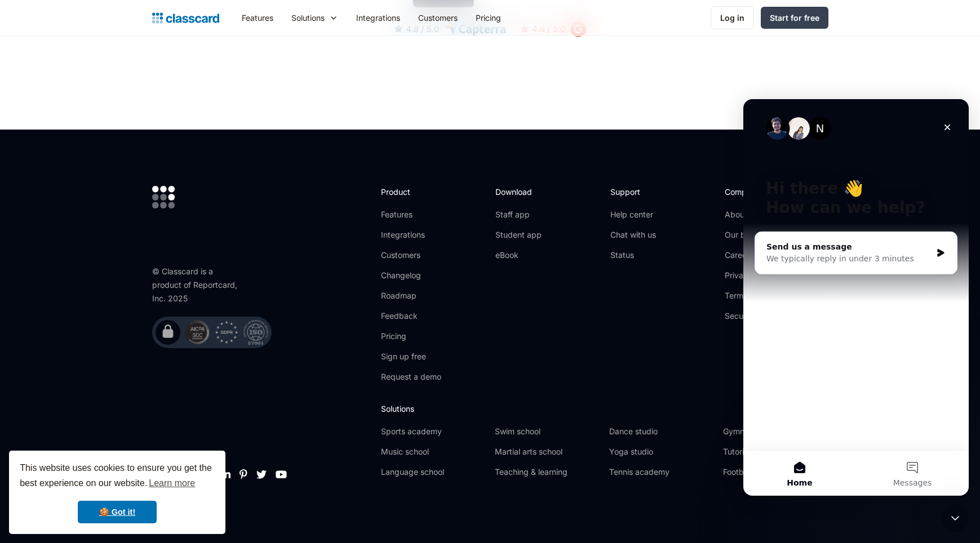 The image size is (980, 543). What do you see at coordinates (186, 18) in the screenshot?
I see `a: home` at bounding box center [186, 18].